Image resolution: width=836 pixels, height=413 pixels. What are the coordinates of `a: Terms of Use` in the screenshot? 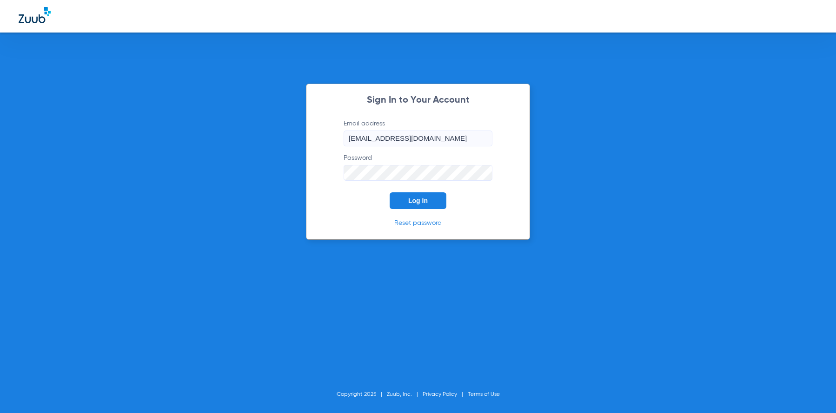 It's located at (484, 395).